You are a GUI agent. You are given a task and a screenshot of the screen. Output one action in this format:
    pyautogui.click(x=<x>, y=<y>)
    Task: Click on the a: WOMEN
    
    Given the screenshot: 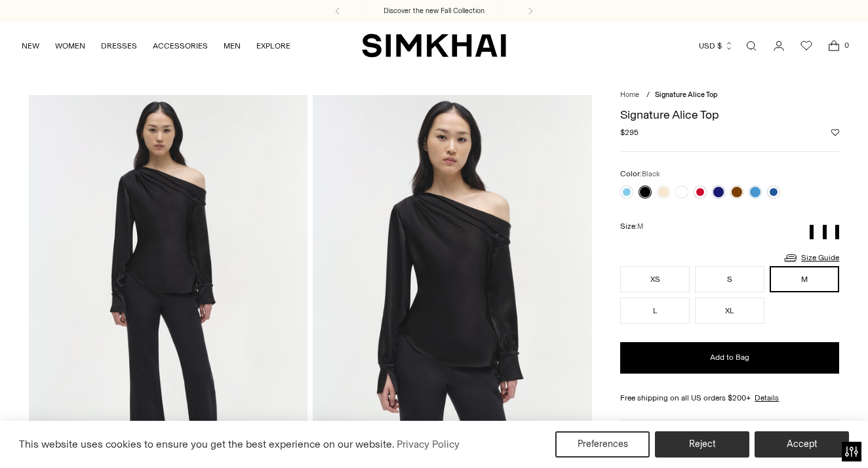 What is the action you would take?
    pyautogui.click(x=70, y=46)
    